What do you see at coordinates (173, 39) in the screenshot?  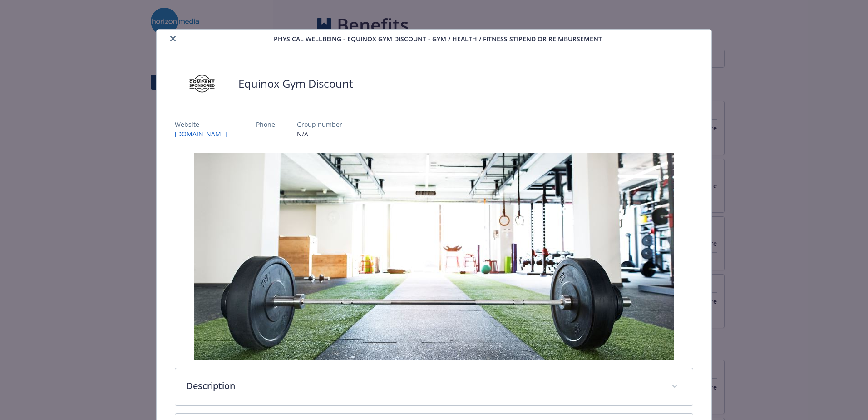 I see `button: close` at bounding box center [173, 39].